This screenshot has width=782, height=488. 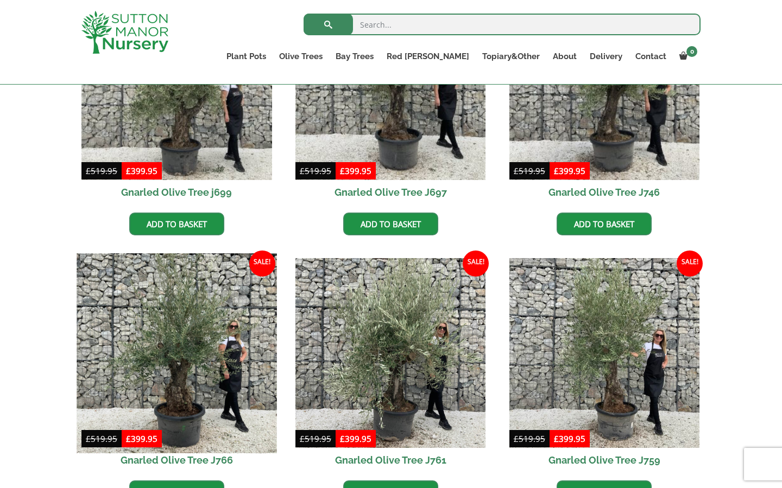 I want to click on a: Plant Pots, so click(x=246, y=56).